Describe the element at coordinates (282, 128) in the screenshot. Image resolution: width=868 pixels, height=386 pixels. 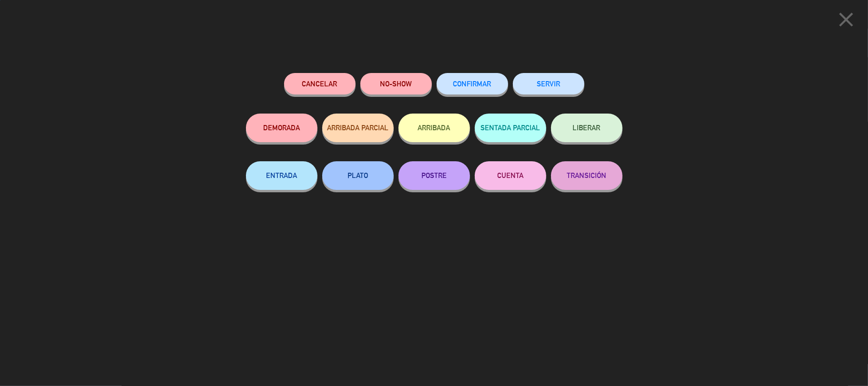
I see `button: DEMORADA` at that location.